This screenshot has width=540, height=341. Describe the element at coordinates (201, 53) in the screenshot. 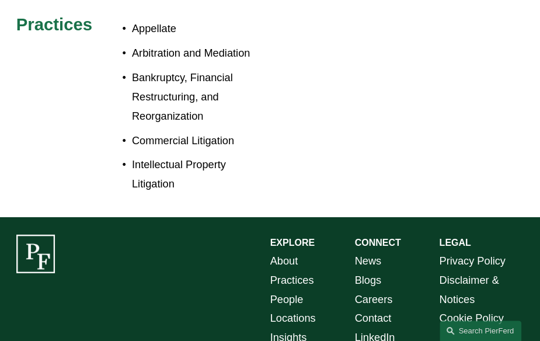

I see `p: Arbitration and Mediation` at that location.